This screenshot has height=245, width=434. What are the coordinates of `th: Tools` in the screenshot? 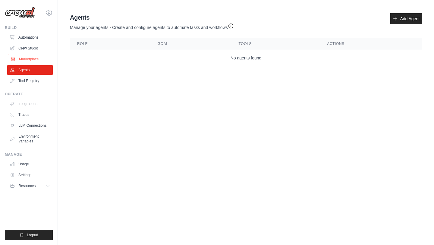 It's located at (276, 44).